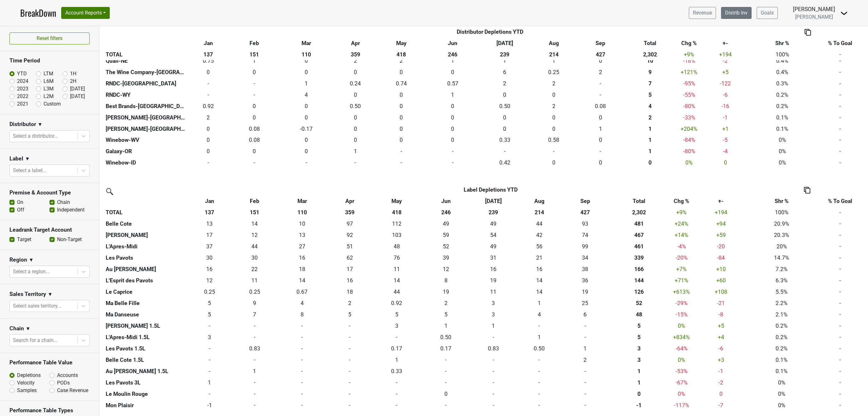  I want to click on label: 2024, so click(23, 81).